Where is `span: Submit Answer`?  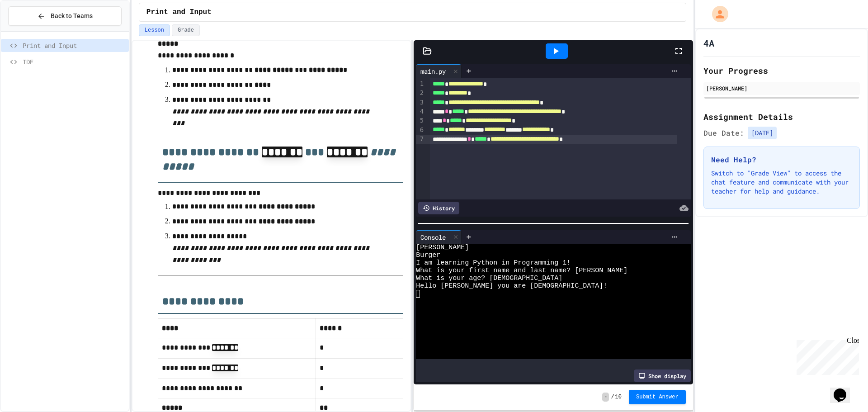 span: Submit Answer is located at coordinates (658, 397).